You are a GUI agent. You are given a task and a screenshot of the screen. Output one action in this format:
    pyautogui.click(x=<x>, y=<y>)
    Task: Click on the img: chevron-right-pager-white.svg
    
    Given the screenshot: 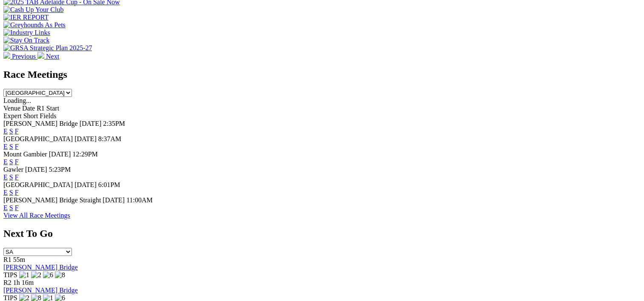 What is the action you would take?
    pyautogui.click(x=41, y=55)
    